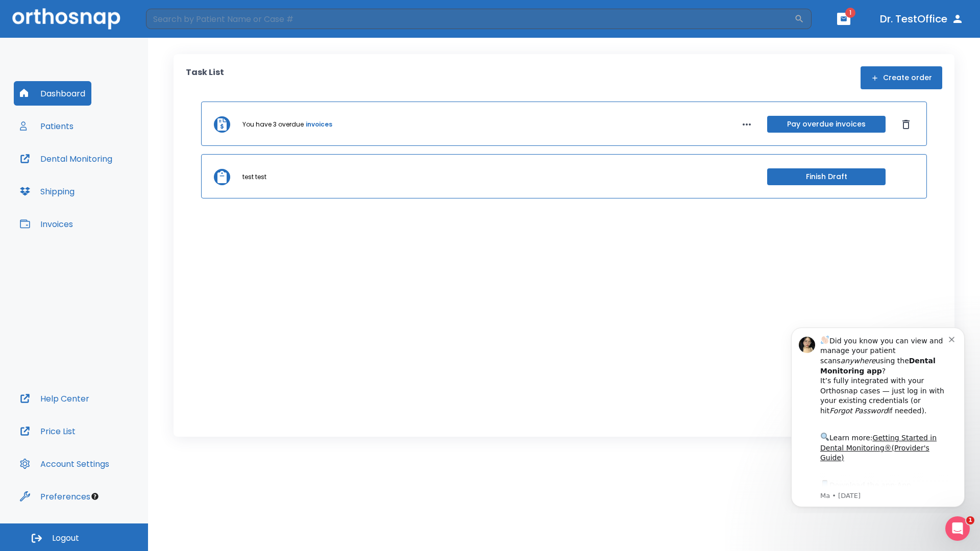 Image resolution: width=980 pixels, height=551 pixels. Describe the element at coordinates (95, 496) in the screenshot. I see `div: Tooltip anchor` at that location.